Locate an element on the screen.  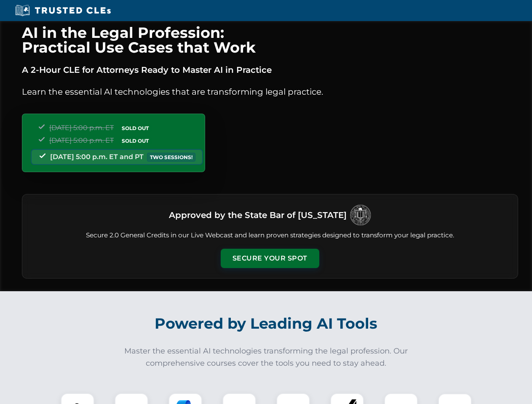
p: Master the essential AI technologies transforming the legal profession. Our comprehensive courses... is located at coordinates (266, 357).